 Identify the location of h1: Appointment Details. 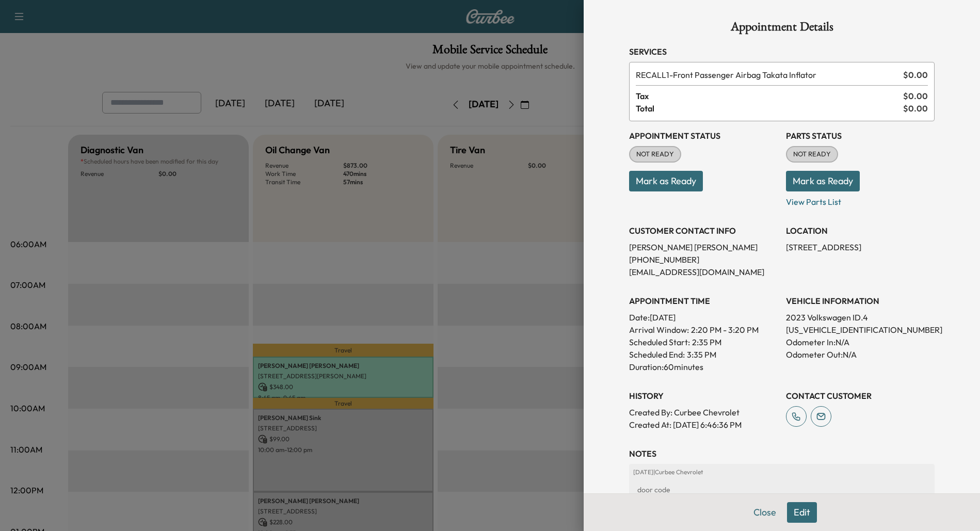
(782, 29).